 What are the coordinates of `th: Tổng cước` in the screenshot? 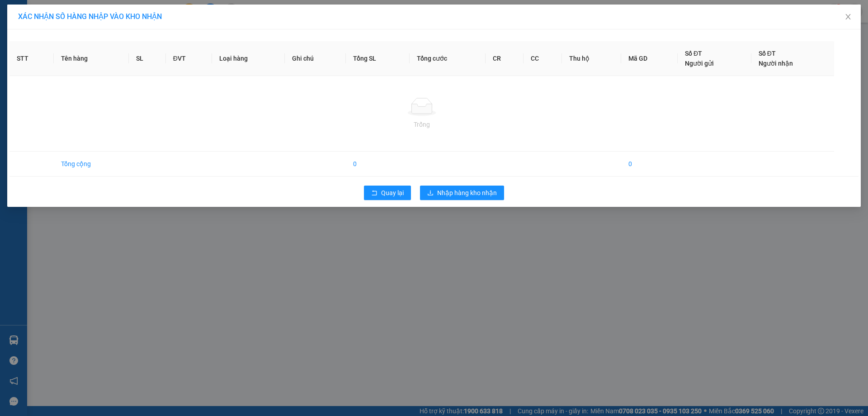 It's located at (448, 58).